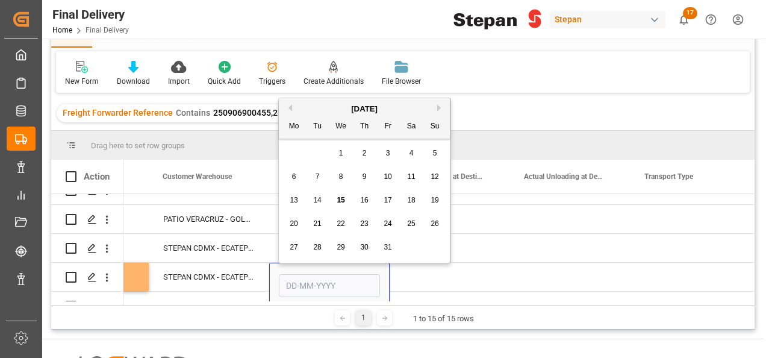 The height and width of the screenshot is (358, 766). I want to click on div: Th, so click(364, 126).